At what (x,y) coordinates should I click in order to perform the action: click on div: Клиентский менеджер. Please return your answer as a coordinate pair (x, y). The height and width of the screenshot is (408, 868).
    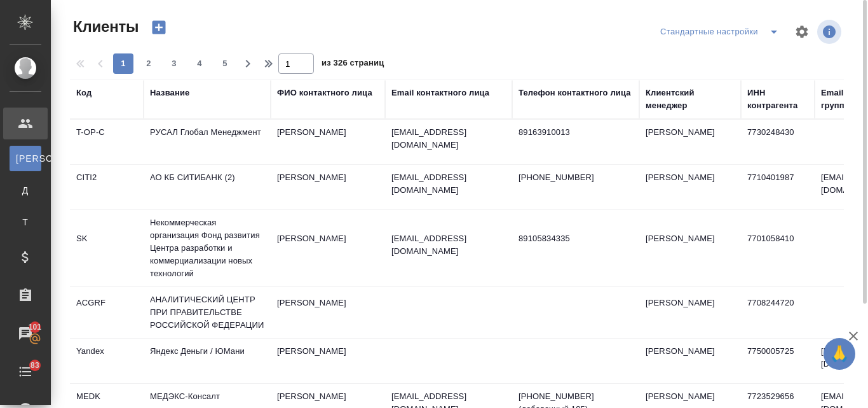
    Looking at the image, I should click on (690, 100).